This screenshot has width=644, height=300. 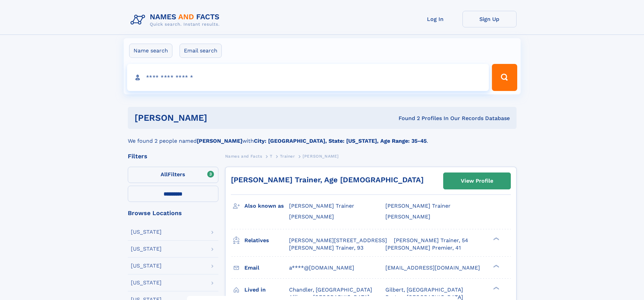 What do you see at coordinates (271, 156) in the screenshot?
I see `span: T` at bounding box center [271, 156].